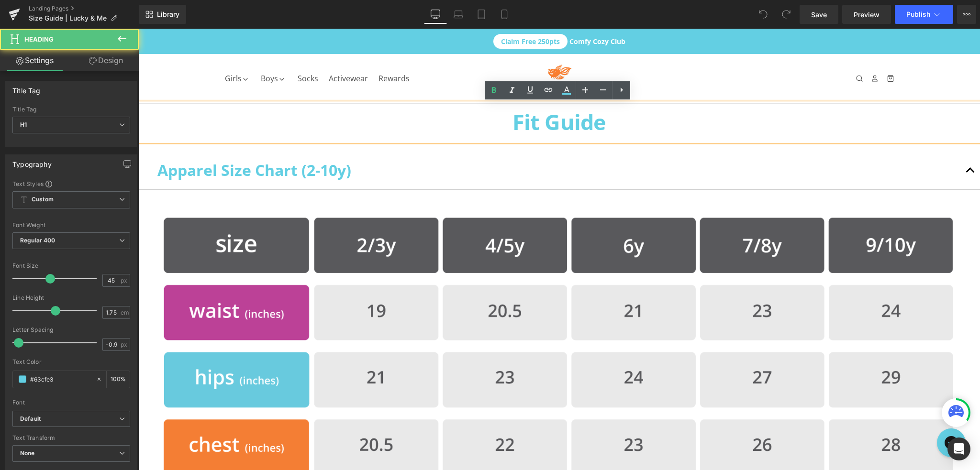 This screenshot has width=980, height=470. I want to click on div: Open Intercom Messenger, so click(959, 449).